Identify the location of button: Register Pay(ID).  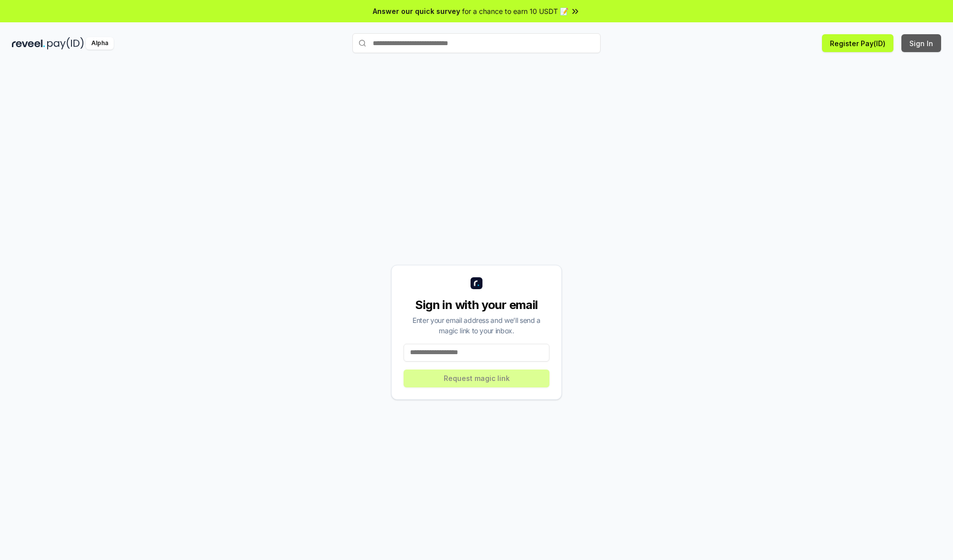
(858, 43).